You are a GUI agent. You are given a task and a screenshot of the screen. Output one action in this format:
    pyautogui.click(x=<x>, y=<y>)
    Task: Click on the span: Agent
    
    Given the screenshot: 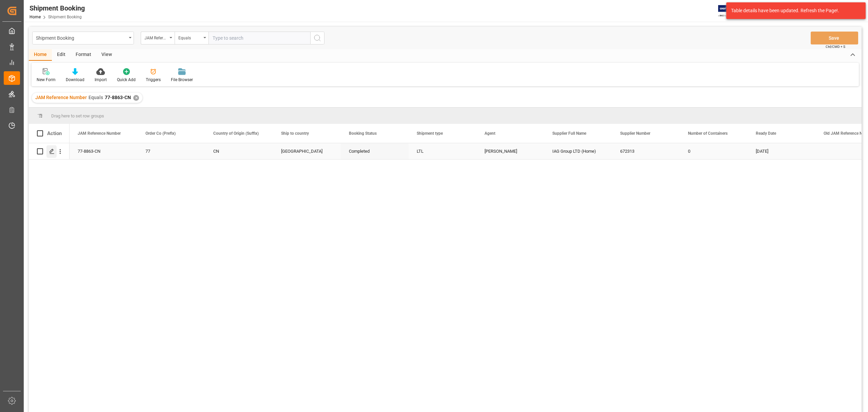 What is the action you would take?
    pyautogui.click(x=490, y=133)
    